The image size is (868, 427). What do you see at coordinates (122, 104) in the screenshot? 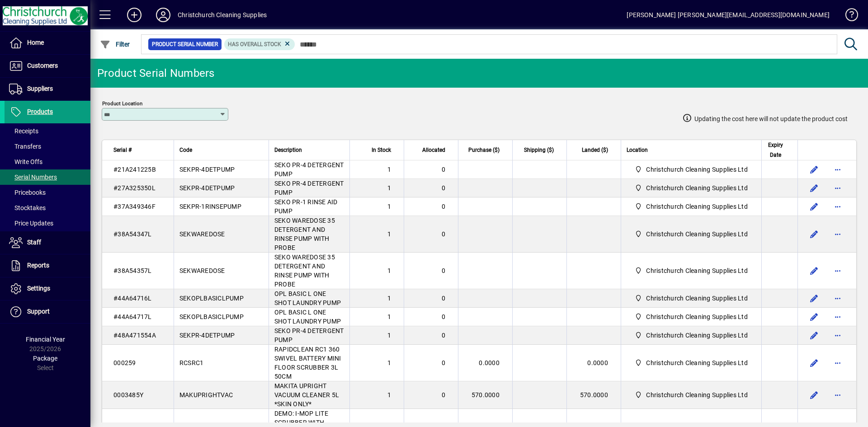
I see `mat-label: Product Location` at bounding box center [122, 104].